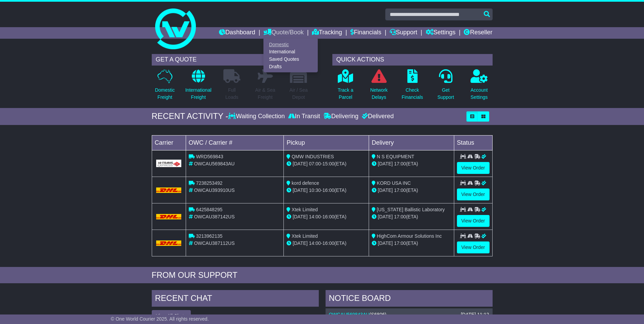 The image size is (644, 324). What do you see at coordinates (235, 142) in the screenshot?
I see `td: OWC / Carrier #` at bounding box center [235, 142].